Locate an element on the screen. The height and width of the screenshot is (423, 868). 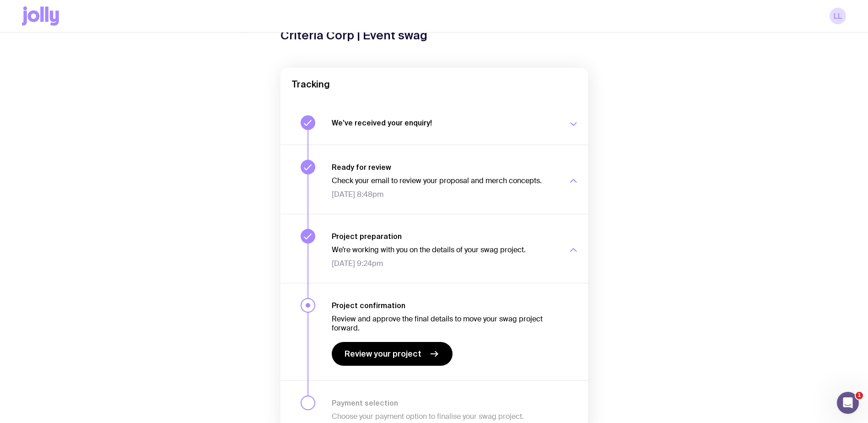
p: Check your email to review your proposal and merch concepts. is located at coordinates (444, 181).